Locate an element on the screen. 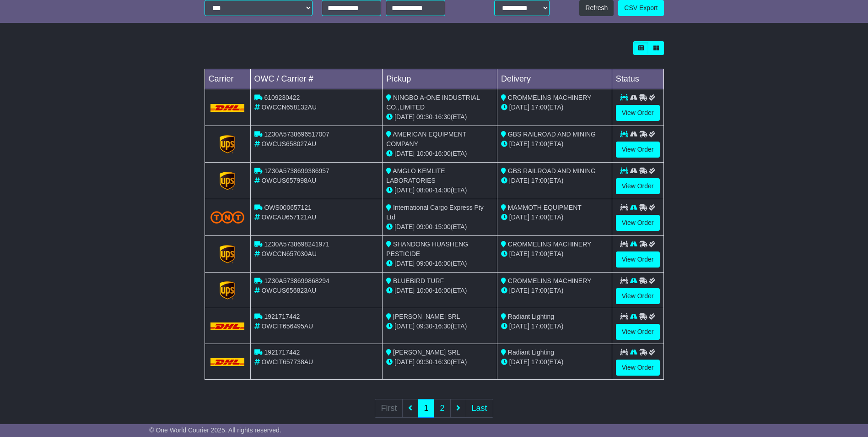 The width and height of the screenshot is (868, 437). span: SHANDONG HUASHENG PESTICIDE is located at coordinates (427, 249).